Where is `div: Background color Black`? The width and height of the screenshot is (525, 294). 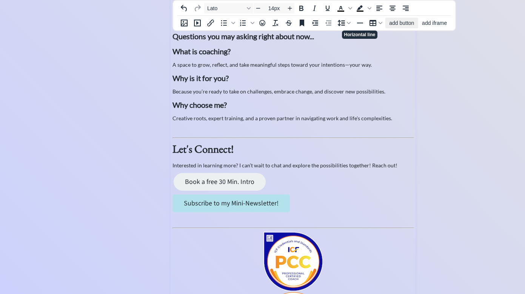
div: Background color Black is located at coordinates (363, 8).